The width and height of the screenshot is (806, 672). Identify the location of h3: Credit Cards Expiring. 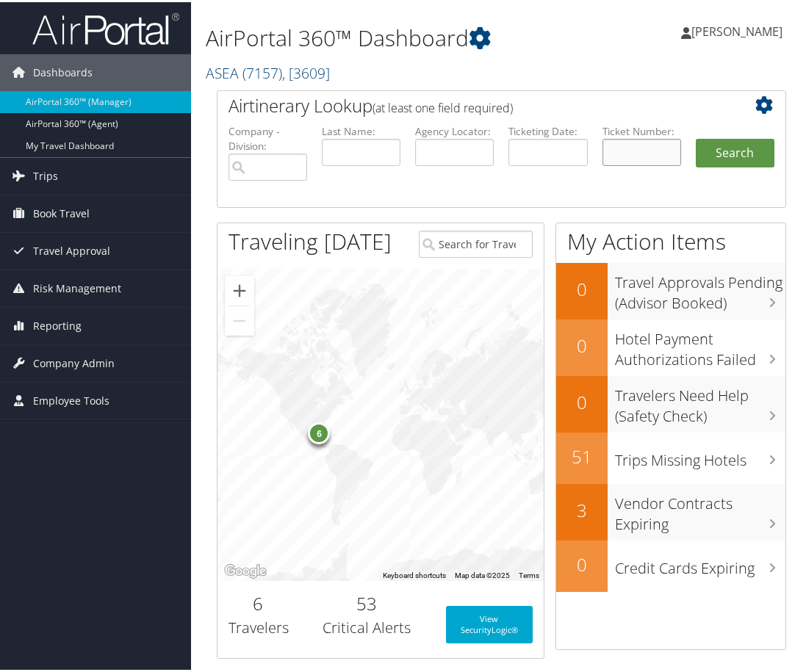
(700, 562).